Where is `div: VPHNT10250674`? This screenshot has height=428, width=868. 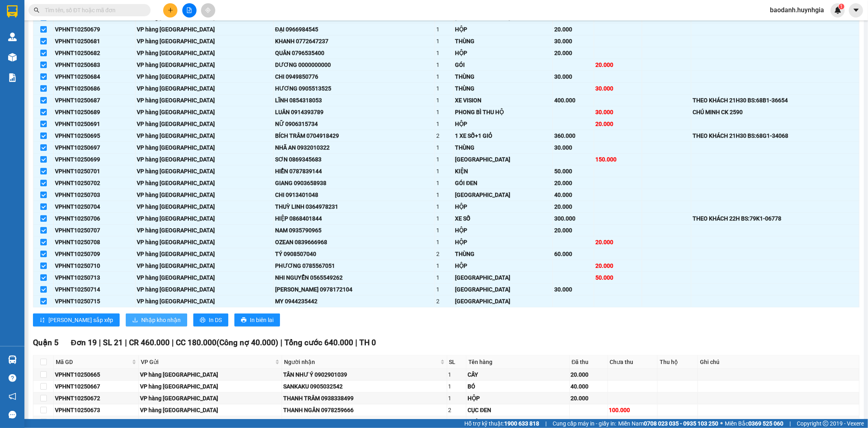 div: VPHNT10250674 is located at coordinates (96, 421).